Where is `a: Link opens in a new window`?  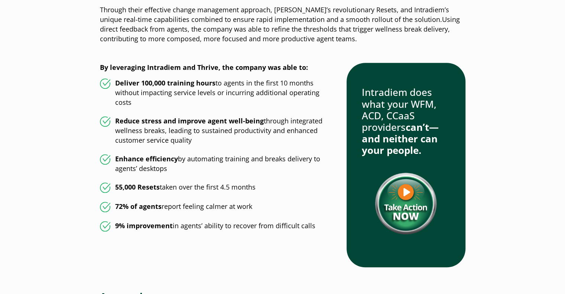
a: Link opens in a new window is located at coordinates (405, 203).